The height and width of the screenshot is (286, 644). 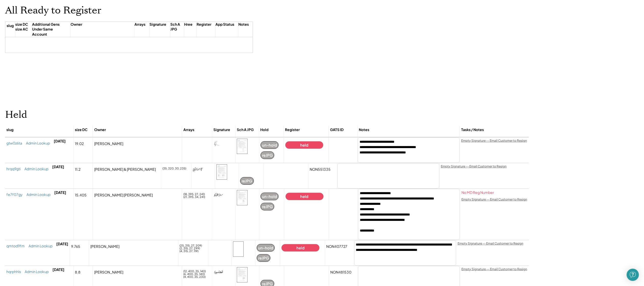 What do you see at coordinates (477, 193) in the screenshot?
I see `div: No MD Reg Number` at bounding box center [477, 193].